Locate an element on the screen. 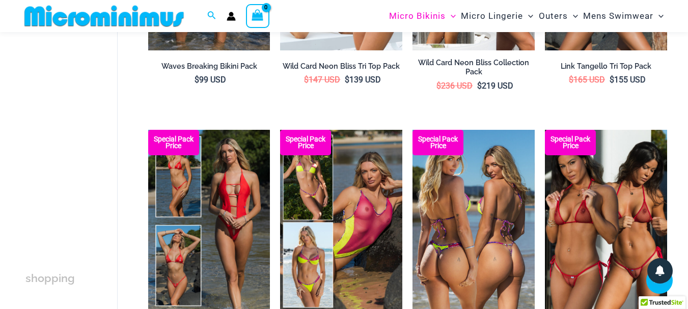  a: Wild Card Neon Bliss Tri Top Pack is located at coordinates (341, 68).